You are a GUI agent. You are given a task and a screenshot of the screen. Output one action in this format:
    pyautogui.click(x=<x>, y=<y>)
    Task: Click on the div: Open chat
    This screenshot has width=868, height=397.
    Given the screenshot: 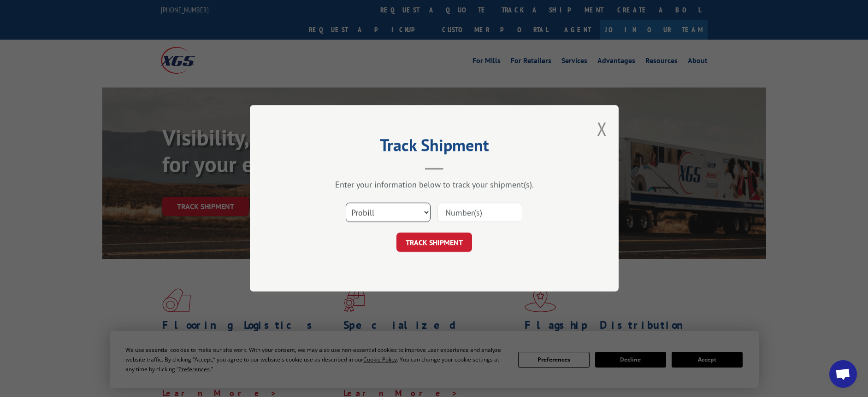 What is the action you would take?
    pyautogui.click(x=843, y=374)
    